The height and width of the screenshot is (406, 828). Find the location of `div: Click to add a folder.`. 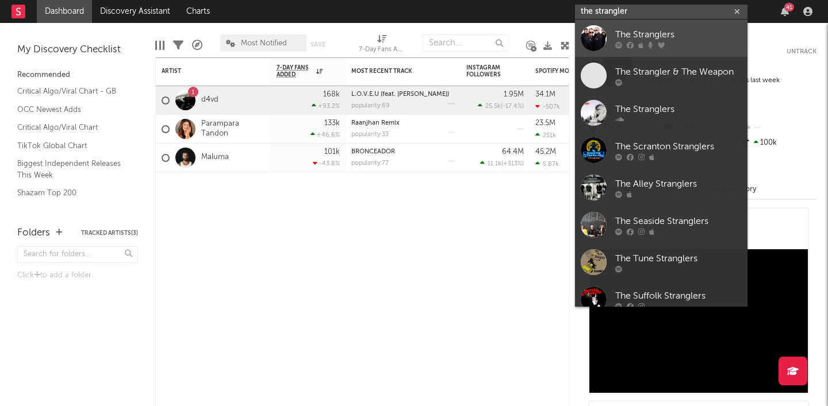

div: Click to add a folder. is located at coordinates (78, 276).